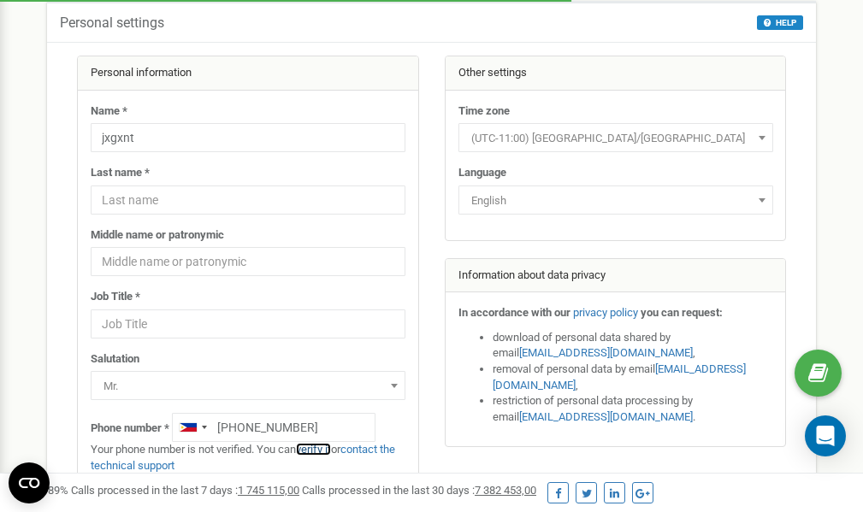 This screenshot has width=863, height=512. Describe the element at coordinates (248, 324) in the screenshot. I see `input: Job Title` at that location.